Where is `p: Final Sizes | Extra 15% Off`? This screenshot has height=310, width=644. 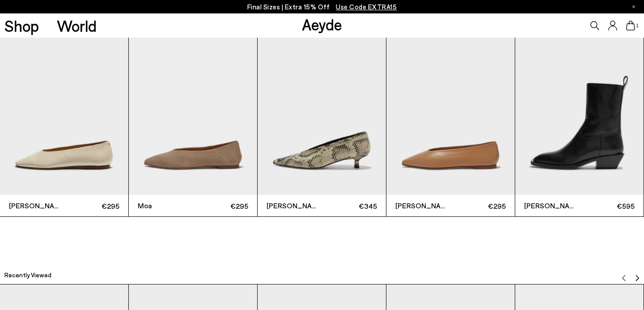 p: Final Sizes | Extra 15% Off is located at coordinates (322, 7).